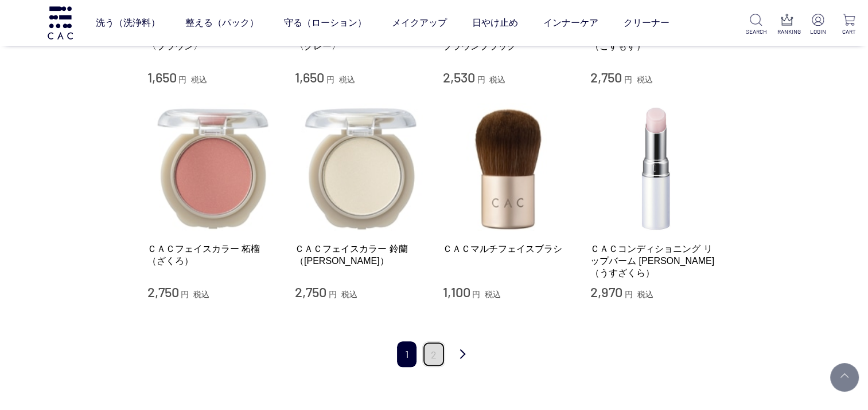 This screenshot has width=868, height=410. I want to click on a: 2, so click(434, 354).